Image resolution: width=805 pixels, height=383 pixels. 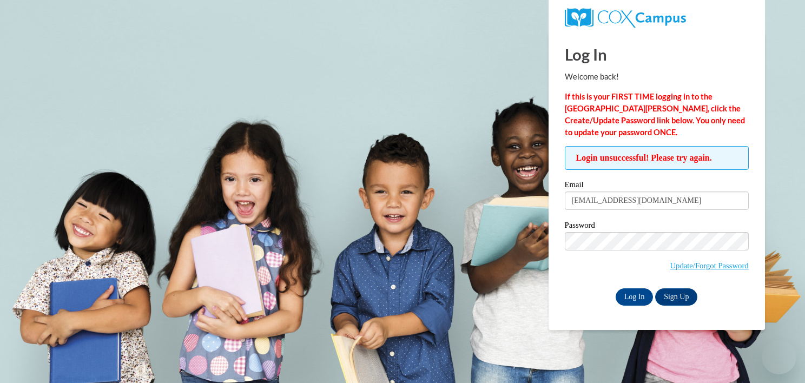 What do you see at coordinates (656, 77) in the screenshot?
I see `p: Welcome back!` at bounding box center [656, 77].